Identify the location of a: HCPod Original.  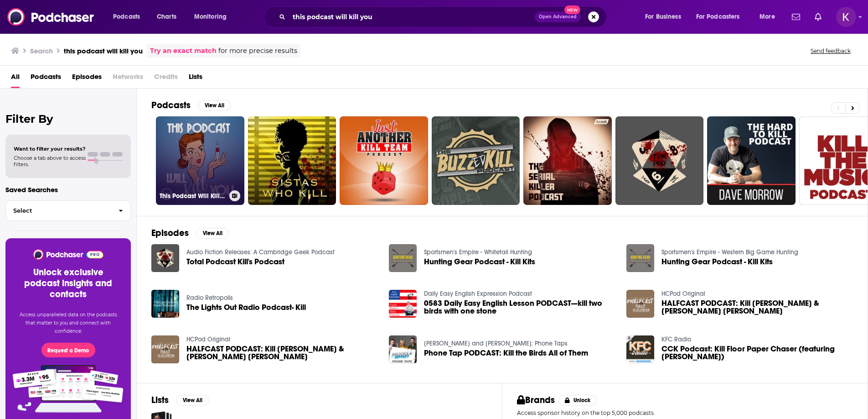
(683, 293).